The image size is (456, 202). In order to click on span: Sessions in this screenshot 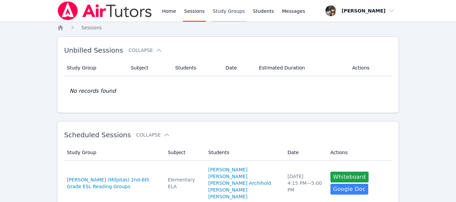, I will do `click(92, 28)`.